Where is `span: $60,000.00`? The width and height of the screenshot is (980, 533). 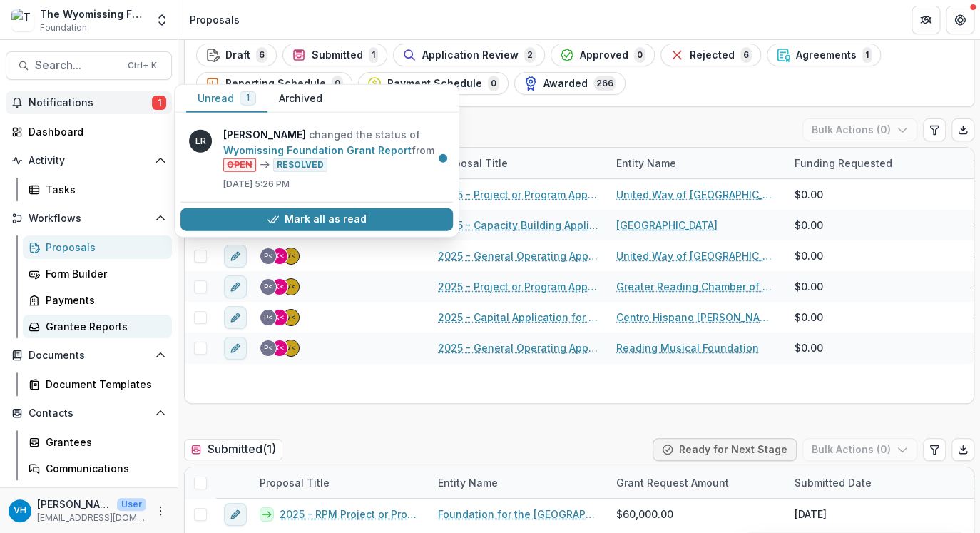
span: $60,000.00 is located at coordinates (644, 514).